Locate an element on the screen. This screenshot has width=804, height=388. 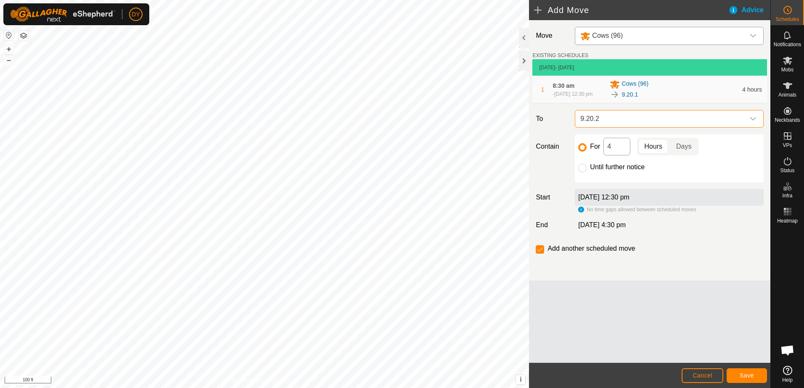
label: Start is located at coordinates (551, 198).